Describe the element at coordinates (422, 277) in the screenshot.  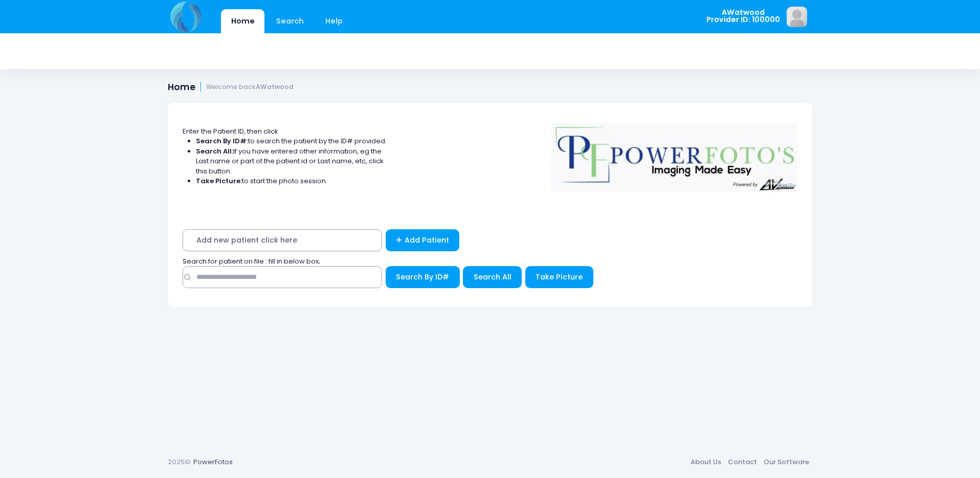
I see `button: Search By ID#` at that location.